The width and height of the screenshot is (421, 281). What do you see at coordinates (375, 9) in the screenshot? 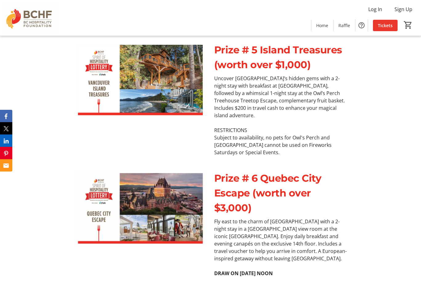
I see `button: Log In` at bounding box center [375, 9].